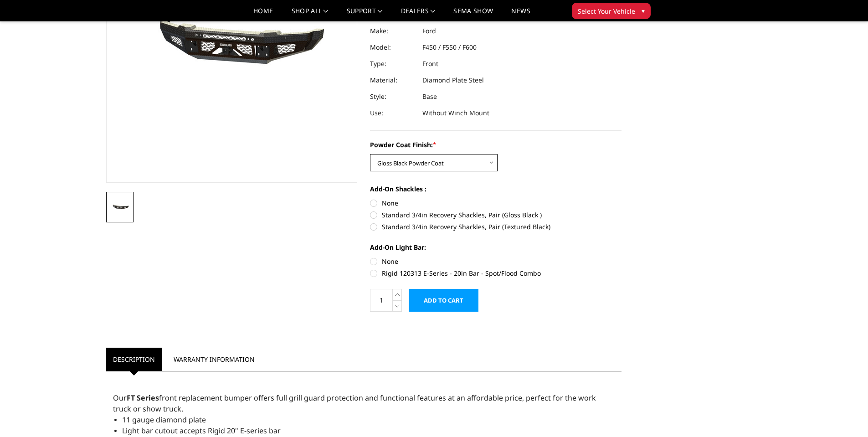 The image size is (868, 437). I want to click on dd: Front, so click(430, 64).